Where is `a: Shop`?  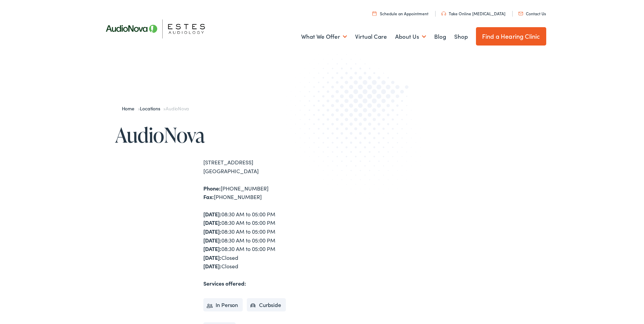
a: Shop is located at coordinates (461, 37).